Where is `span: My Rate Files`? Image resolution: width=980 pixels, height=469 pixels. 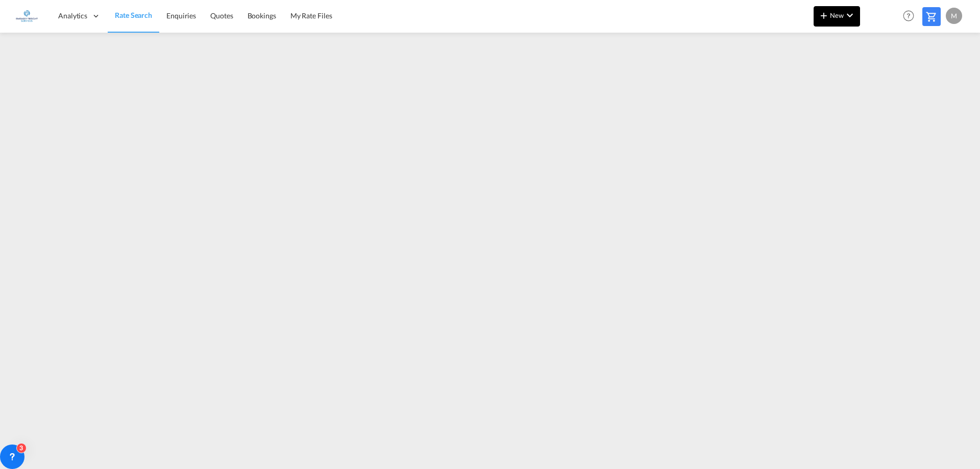
span: My Rate Files is located at coordinates (311, 16).